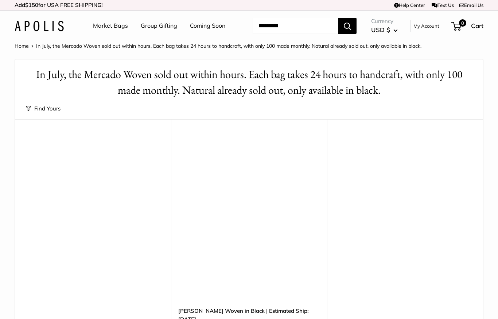  What do you see at coordinates (347, 26) in the screenshot?
I see `button: Search` at bounding box center [347, 26].